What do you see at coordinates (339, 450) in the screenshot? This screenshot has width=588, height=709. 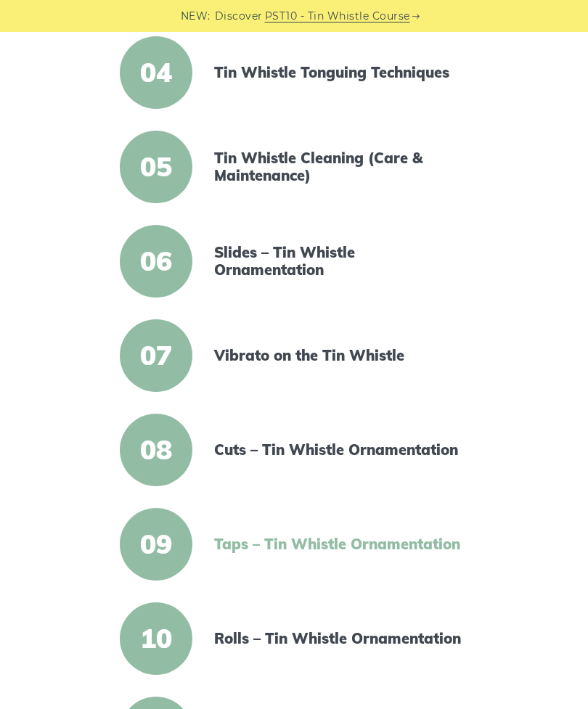 I see `a: Cuts – Tin Whistle Ornamentation` at bounding box center [339, 450].